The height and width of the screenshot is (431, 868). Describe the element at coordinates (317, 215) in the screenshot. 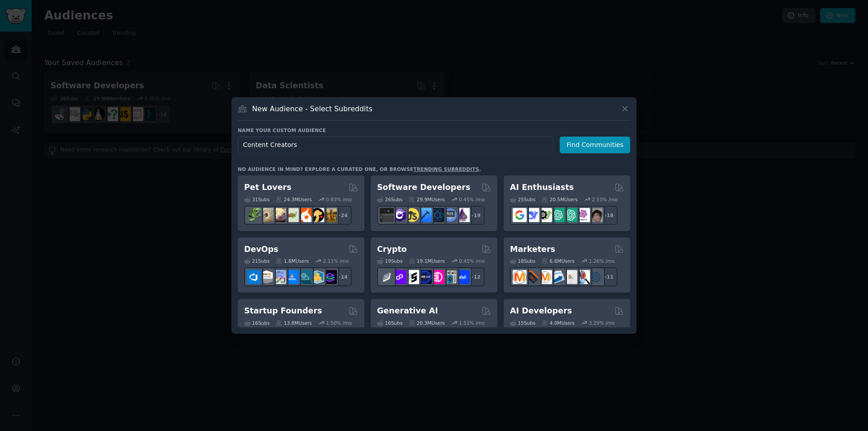

I see `img: PetAdvice` at that location.